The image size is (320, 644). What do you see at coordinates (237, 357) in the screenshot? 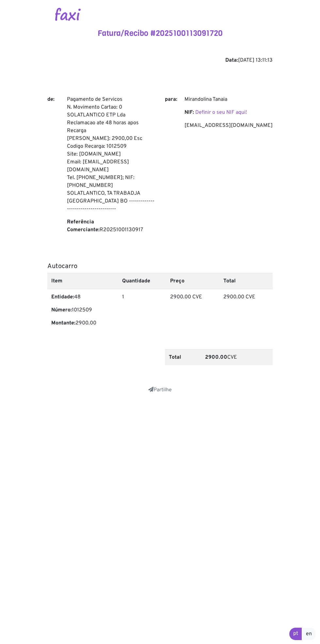
I see `td: CVE` at bounding box center [237, 357].